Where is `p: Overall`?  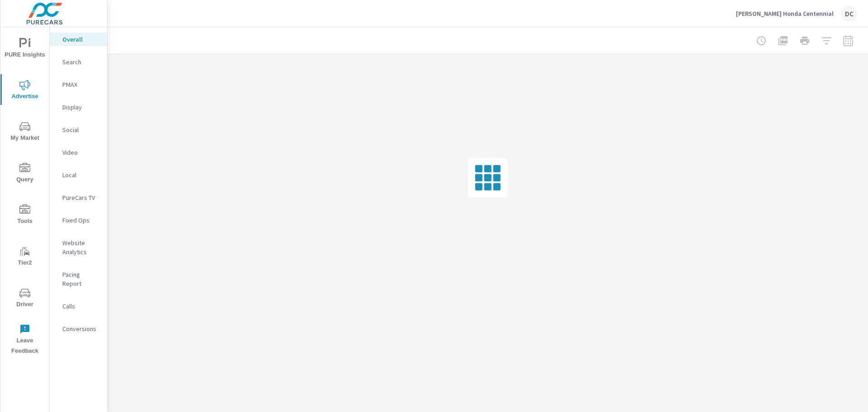
p: Overall is located at coordinates (81, 39).